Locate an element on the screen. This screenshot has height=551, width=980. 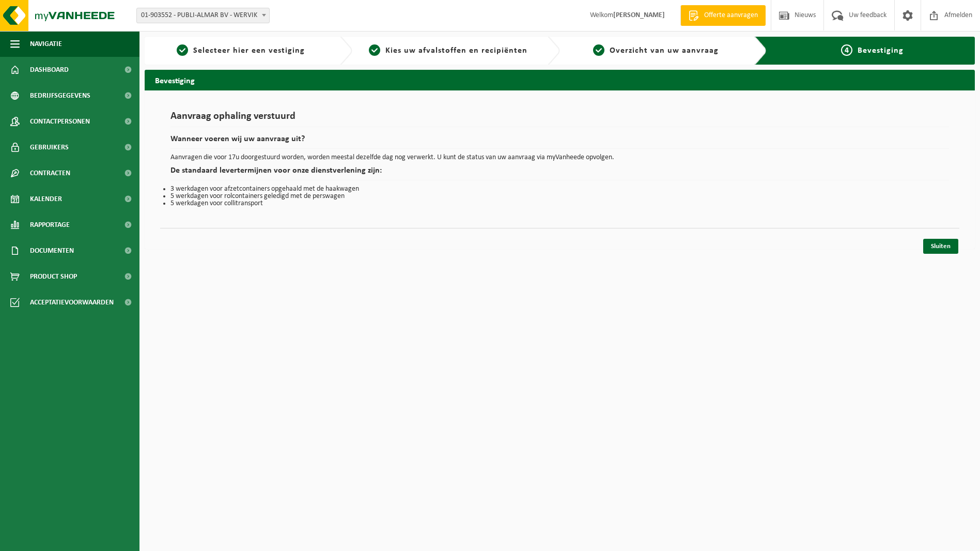
span: Kalender is located at coordinates (46, 199).